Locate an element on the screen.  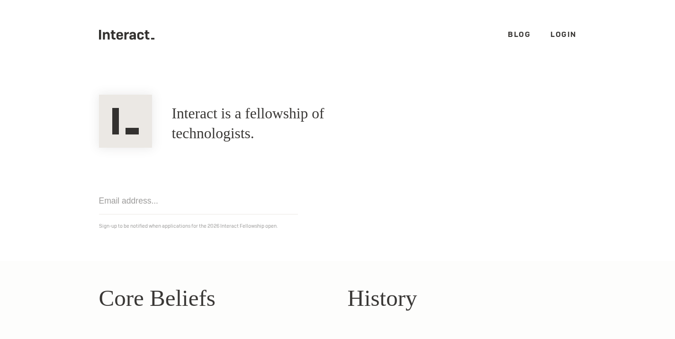
p: Sign-up to be notified when applications for the 2026 Interact Fellowship open. is located at coordinates (338, 226).